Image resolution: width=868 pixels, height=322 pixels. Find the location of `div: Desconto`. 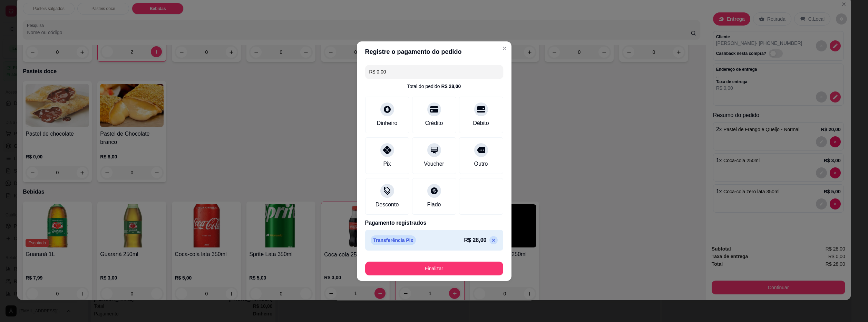

div: Desconto is located at coordinates (387, 204).